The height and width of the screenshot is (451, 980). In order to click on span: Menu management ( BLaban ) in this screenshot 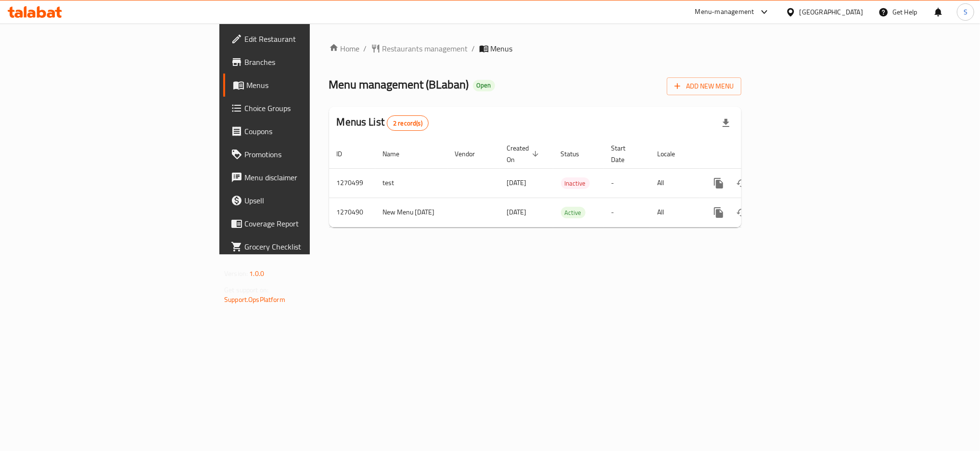, I will do `click(399, 84)`.